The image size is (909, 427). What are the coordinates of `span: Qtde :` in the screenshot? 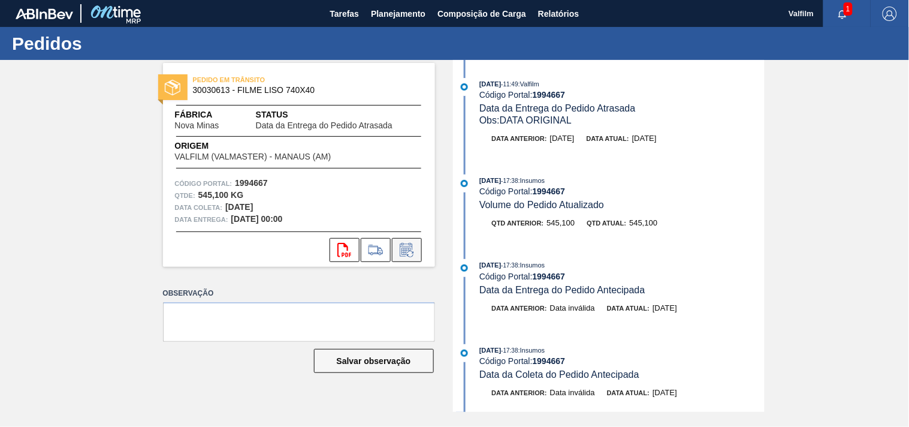 It's located at (185, 195).